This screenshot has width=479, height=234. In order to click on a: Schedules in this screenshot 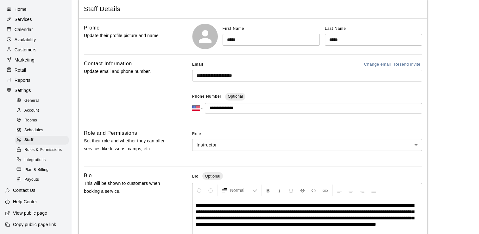, I will do `click(43, 130)`.